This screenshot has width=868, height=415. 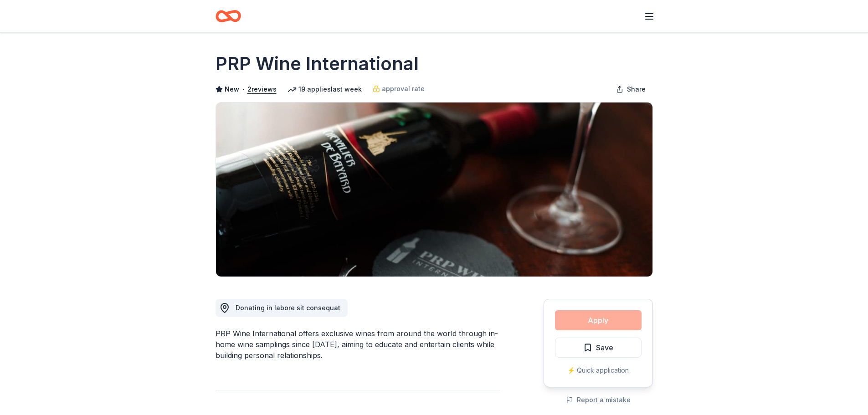 I want to click on span: Save, so click(x=604, y=347).